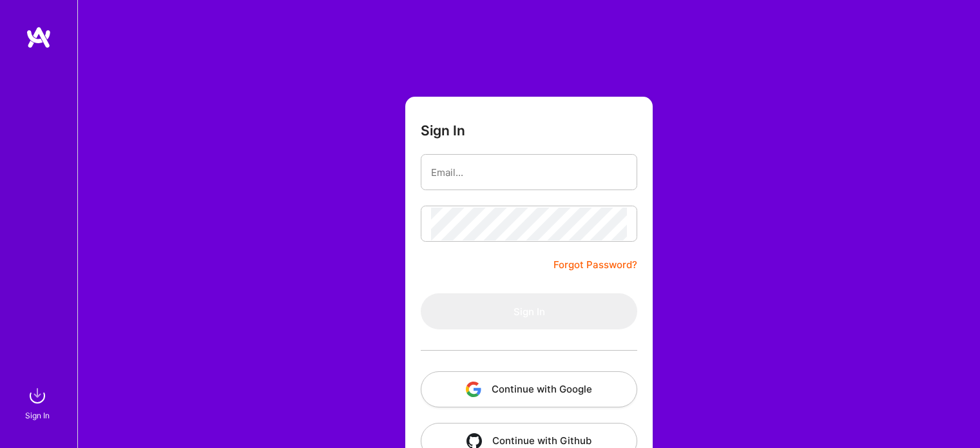 This screenshot has height=448, width=980. What do you see at coordinates (529, 311) in the screenshot?
I see `button: Sign In` at bounding box center [529, 311].